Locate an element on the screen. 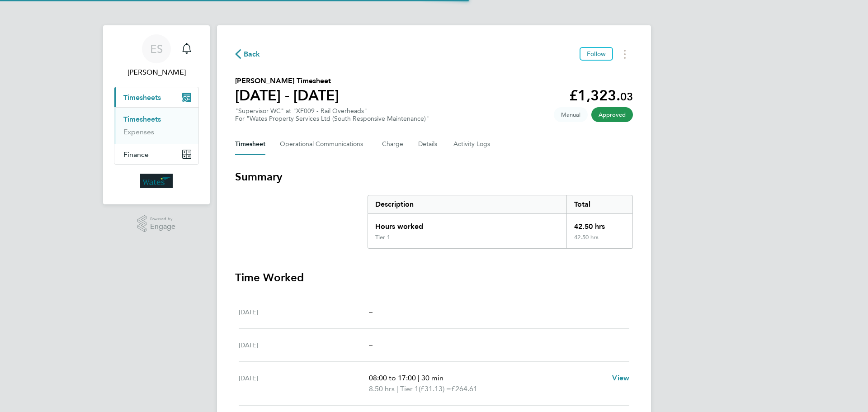 This screenshot has height=412, width=868. a: Powered byEngage is located at coordinates (156, 224).